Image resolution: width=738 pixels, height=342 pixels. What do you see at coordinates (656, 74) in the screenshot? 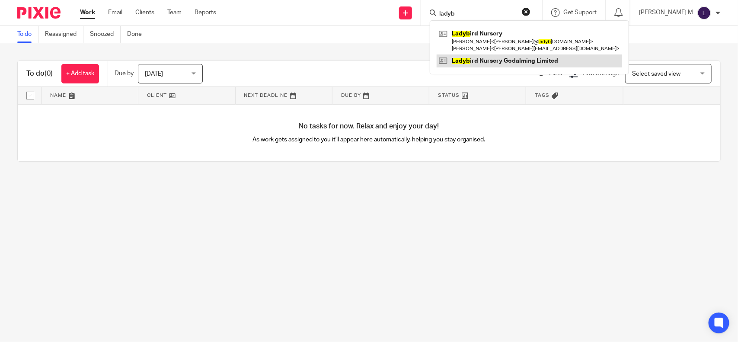
I see `span: Select saved view` at bounding box center [656, 74].